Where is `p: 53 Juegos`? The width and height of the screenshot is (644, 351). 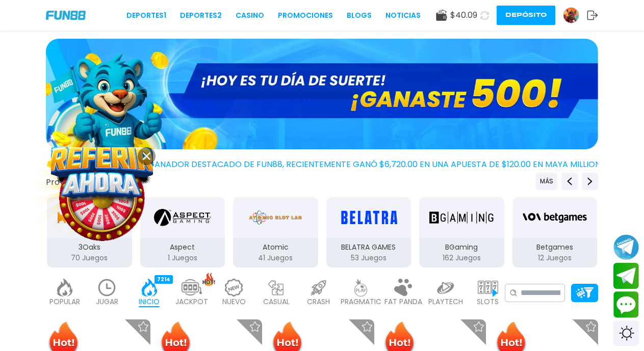
p: 53 Juegos is located at coordinates (368, 258).